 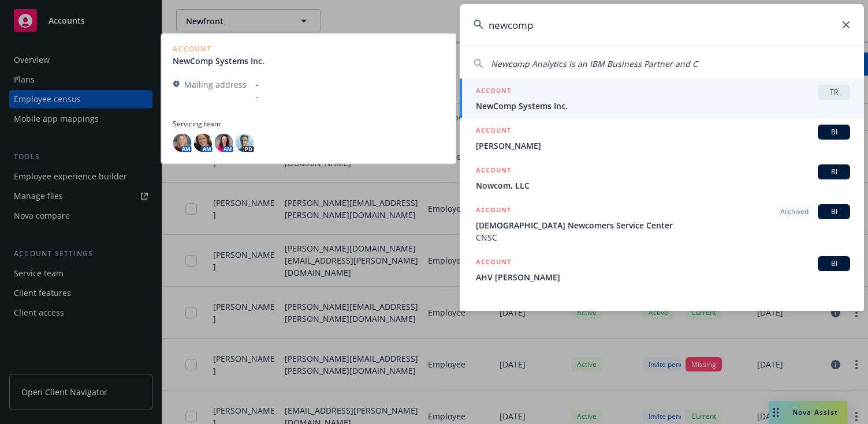 I want to click on span: CNSC, so click(x=663, y=238).